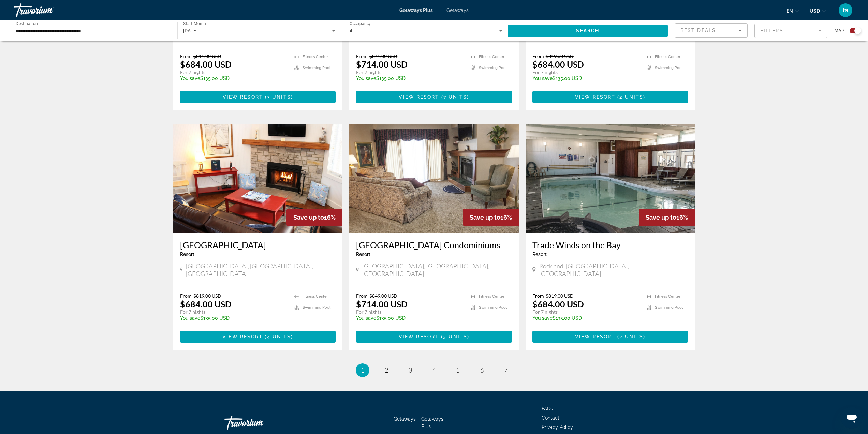 Image resolution: width=868 pixels, height=434 pixels. What do you see at coordinates (698, 30) in the screenshot?
I see `span: Best Deals` at bounding box center [698, 30].